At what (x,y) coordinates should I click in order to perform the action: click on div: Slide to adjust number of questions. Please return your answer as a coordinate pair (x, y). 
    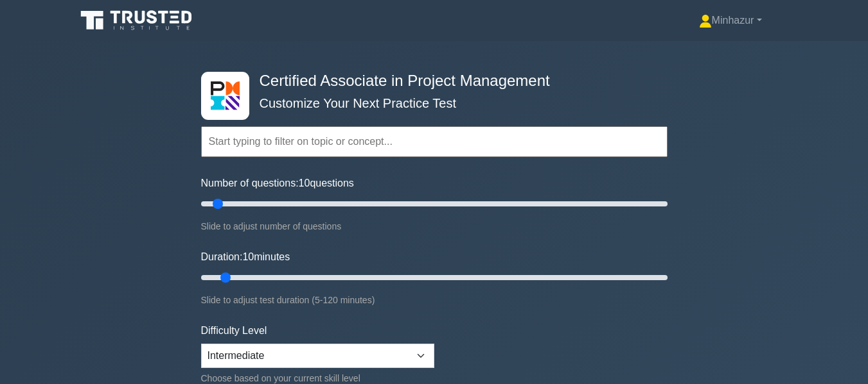
    Looking at the image, I should click on (434, 226).